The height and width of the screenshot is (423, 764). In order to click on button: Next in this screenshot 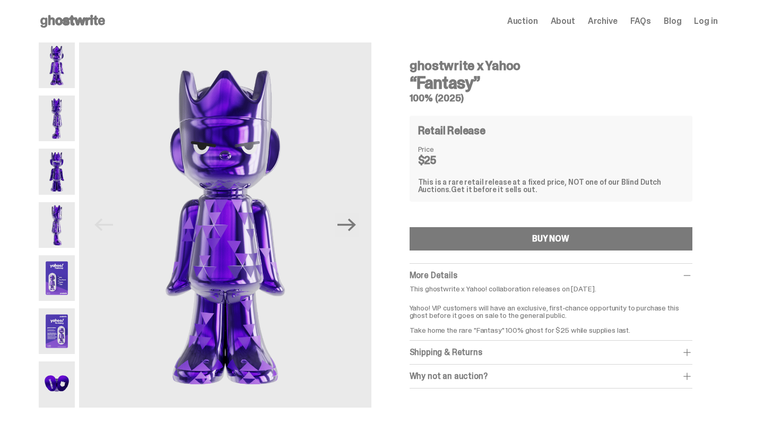, I will do `click(347, 225)`.